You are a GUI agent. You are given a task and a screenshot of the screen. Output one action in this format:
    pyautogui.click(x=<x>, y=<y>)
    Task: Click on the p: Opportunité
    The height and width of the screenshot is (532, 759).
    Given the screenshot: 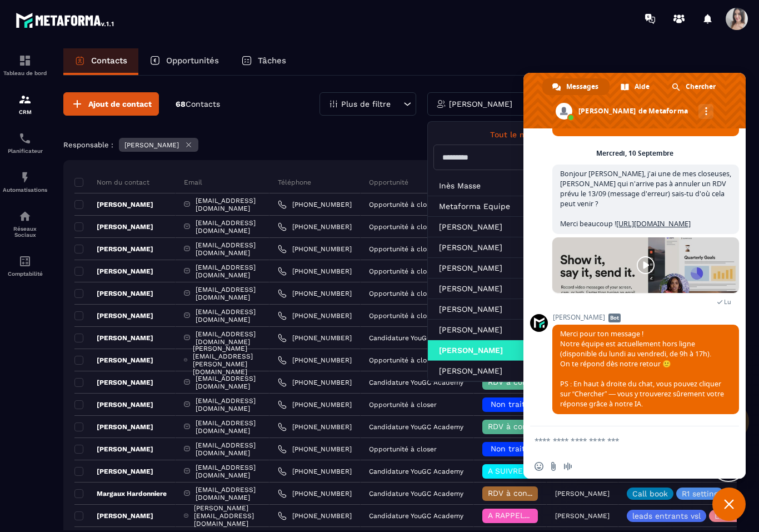 What is the action you would take?
    pyautogui.click(x=388, y=182)
    